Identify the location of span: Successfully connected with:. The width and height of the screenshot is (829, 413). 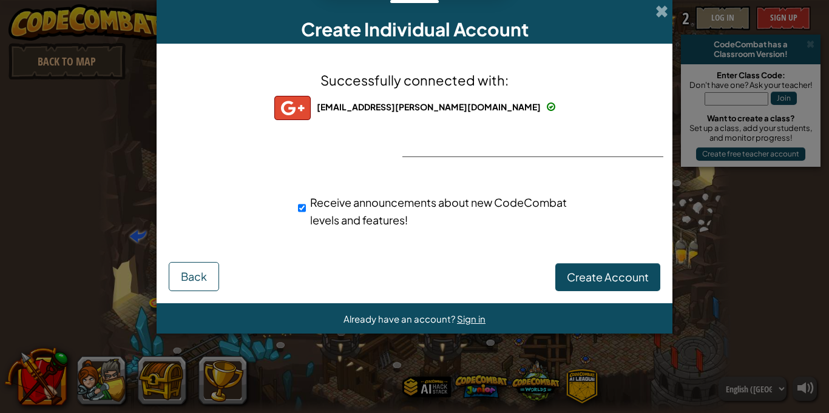
(414, 80).